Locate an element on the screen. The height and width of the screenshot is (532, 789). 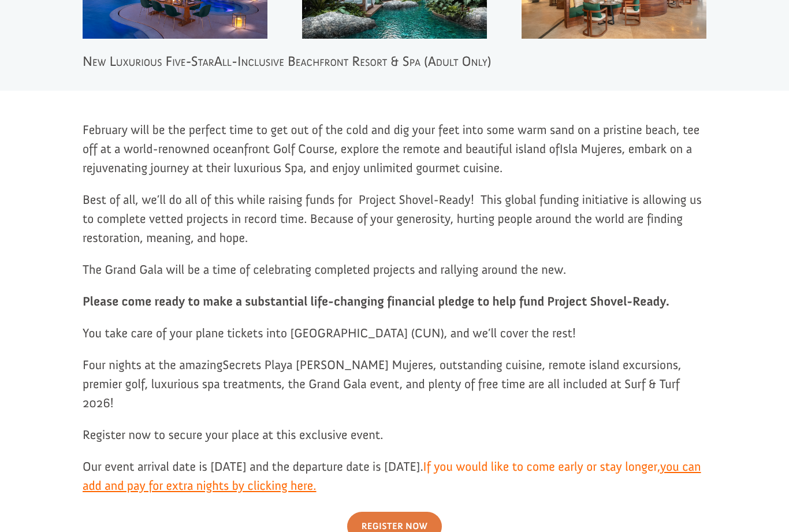
p: Four nights at the amazing , outstanding cuisine, remote island excursions, premier golf, luxurio... is located at coordinates (395, 390).